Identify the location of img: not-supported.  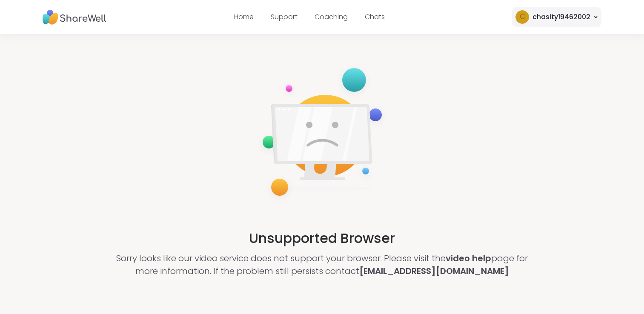
(322, 133).